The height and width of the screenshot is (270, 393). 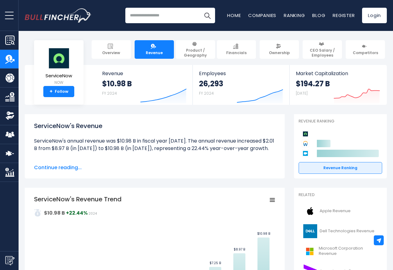 What do you see at coordinates (313, 83) in the screenshot?
I see `strong: $194.27 B` at bounding box center [313, 83].